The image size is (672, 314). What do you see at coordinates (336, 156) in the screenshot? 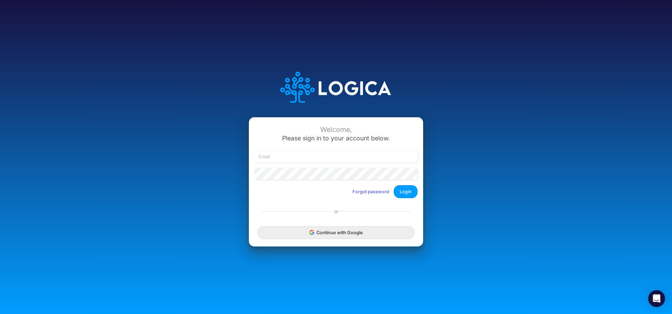
I see `input: Email` at bounding box center [336, 156].